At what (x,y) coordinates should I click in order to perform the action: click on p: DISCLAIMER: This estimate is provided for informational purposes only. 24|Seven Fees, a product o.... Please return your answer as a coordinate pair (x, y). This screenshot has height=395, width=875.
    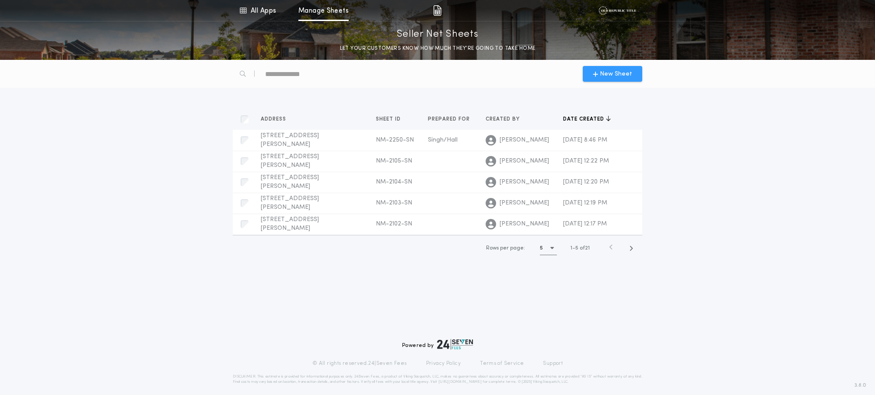
    Looking at the image, I should click on (437, 380).